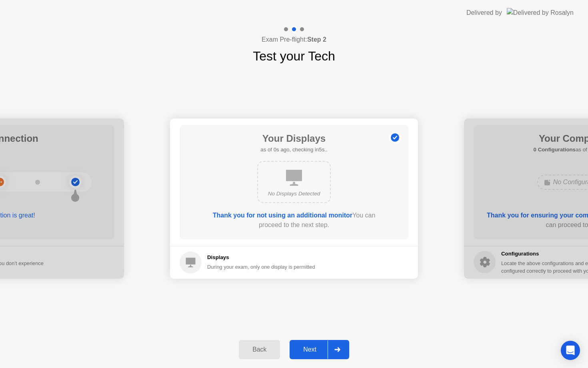  Describe the element at coordinates (294, 138) in the screenshot. I see `h1: Your Displays` at that location.